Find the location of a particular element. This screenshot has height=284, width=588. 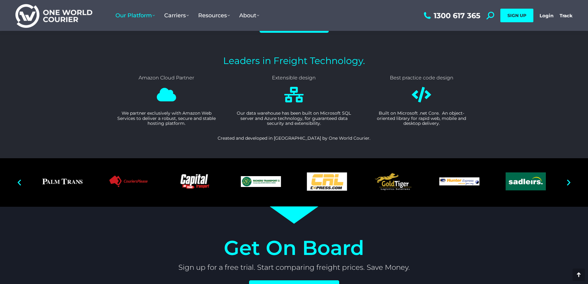

span: Resources is located at coordinates (214, 15).